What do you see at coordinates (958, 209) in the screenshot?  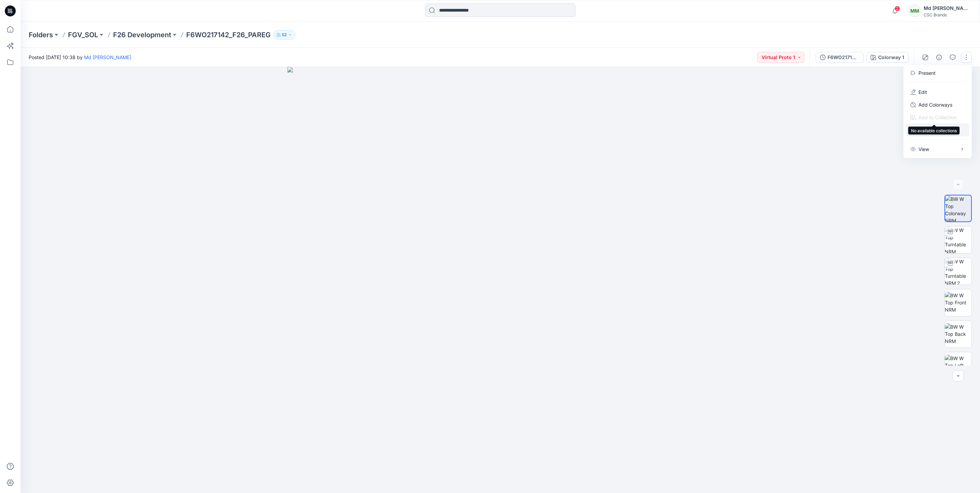 I see `img: BW W Top Colorway NRM` at bounding box center [958, 209].